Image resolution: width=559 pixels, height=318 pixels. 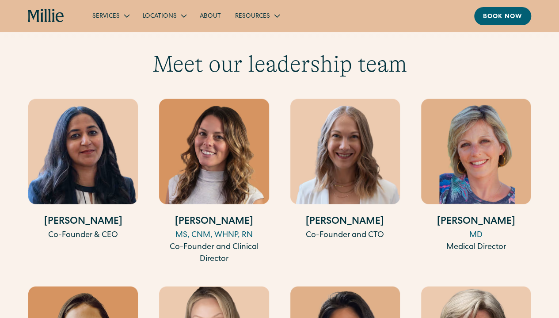 What do you see at coordinates (210, 15) in the screenshot?
I see `a: About` at bounding box center [210, 15].